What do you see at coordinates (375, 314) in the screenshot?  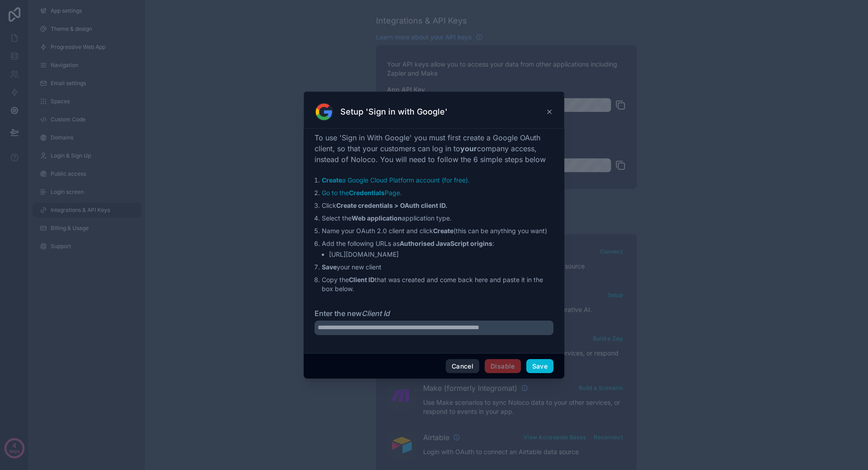 I see `em: Client Id` at bounding box center [375, 314].